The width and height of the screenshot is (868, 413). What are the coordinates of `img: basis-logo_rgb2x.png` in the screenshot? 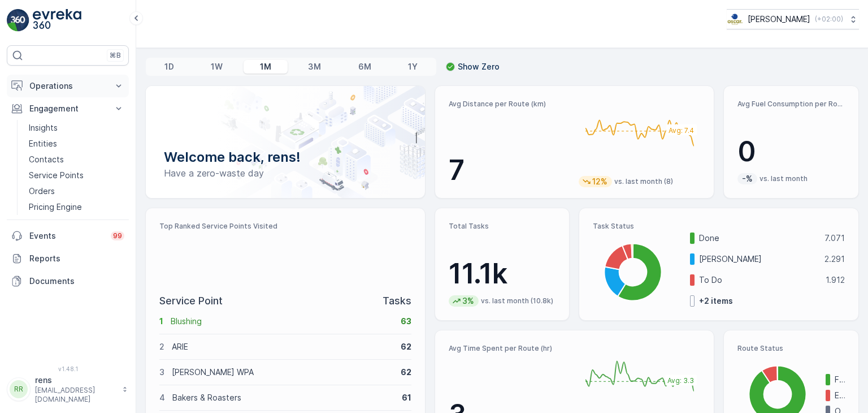 It's located at (735, 19).